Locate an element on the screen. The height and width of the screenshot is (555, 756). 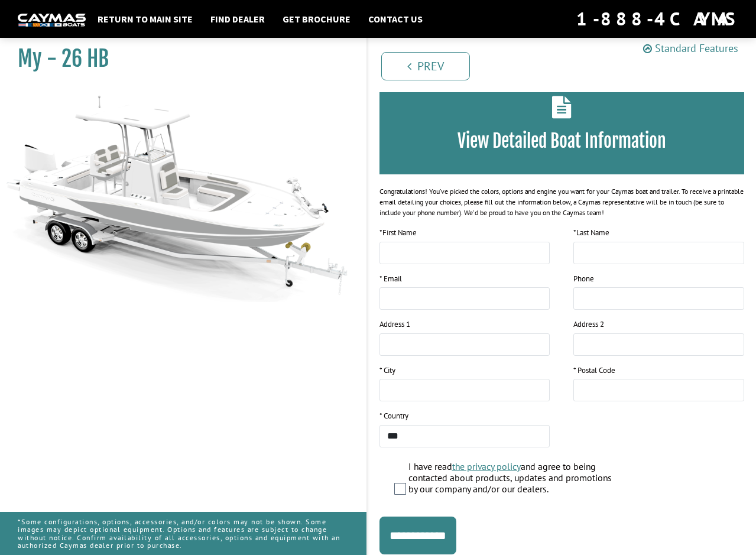
div: Congratulations! You’ve picked the colors, options and engine you want for your Caymas boat and t... is located at coordinates (562, 202).